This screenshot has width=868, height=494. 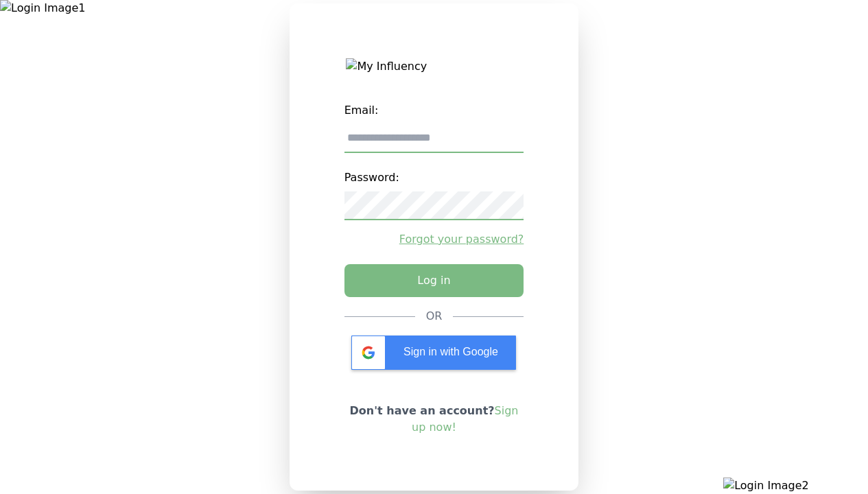 I want to click on label: Password:, so click(x=434, y=177).